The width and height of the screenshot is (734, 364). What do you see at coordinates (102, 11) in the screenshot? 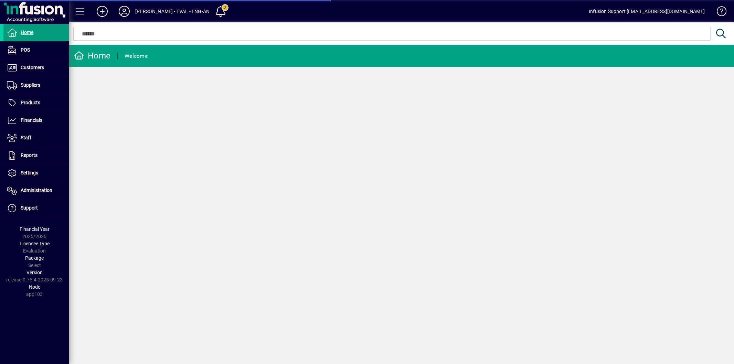
I see `button: Add` at bounding box center [102, 11].